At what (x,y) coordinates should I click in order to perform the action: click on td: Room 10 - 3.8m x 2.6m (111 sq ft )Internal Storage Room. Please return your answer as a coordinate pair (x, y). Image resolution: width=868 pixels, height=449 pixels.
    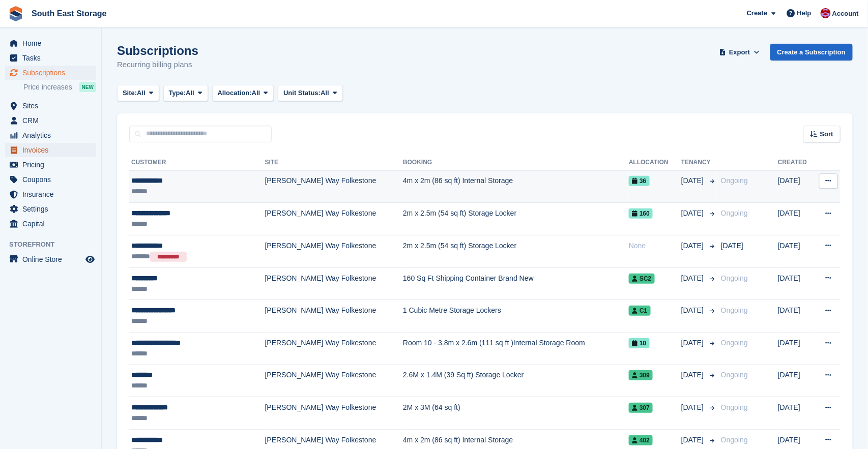
    Looking at the image, I should click on (516, 348).